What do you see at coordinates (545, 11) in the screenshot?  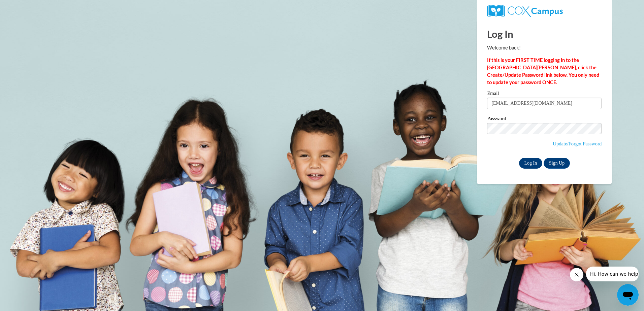 I see `a: COX Campus` at bounding box center [545, 11].